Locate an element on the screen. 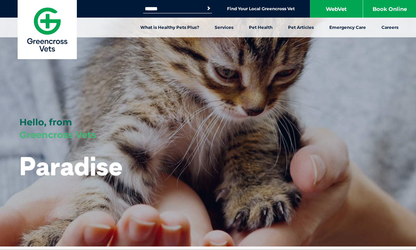  a: Services is located at coordinates (224, 27).